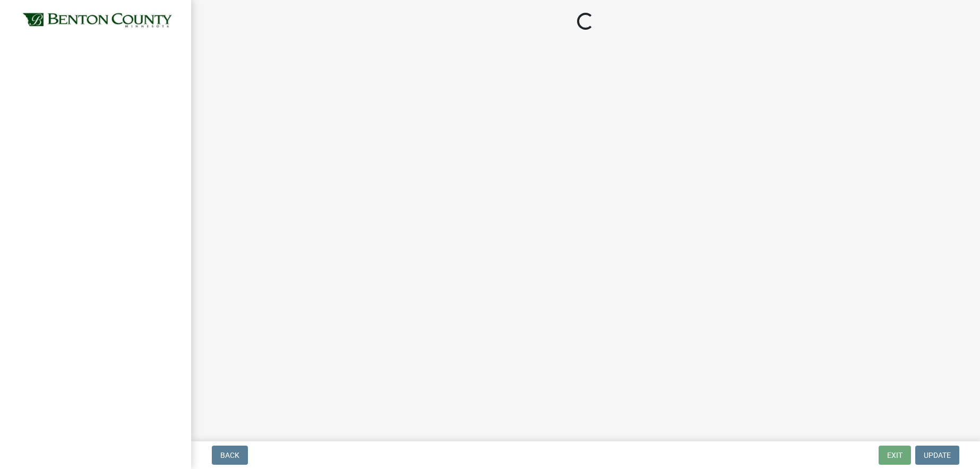 This screenshot has width=980, height=469. Describe the element at coordinates (936, 455) in the screenshot. I see `span: Update` at that location.